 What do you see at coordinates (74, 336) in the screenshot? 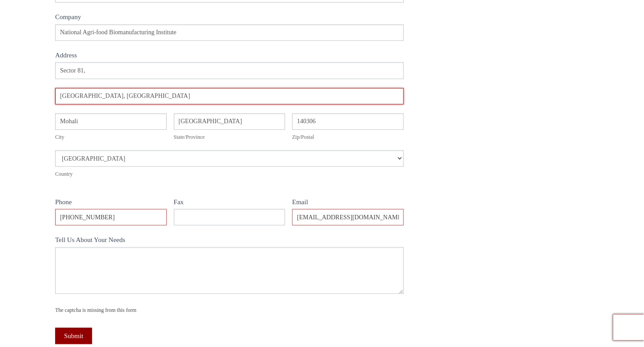
I see `button: Submit` at bounding box center [74, 336].